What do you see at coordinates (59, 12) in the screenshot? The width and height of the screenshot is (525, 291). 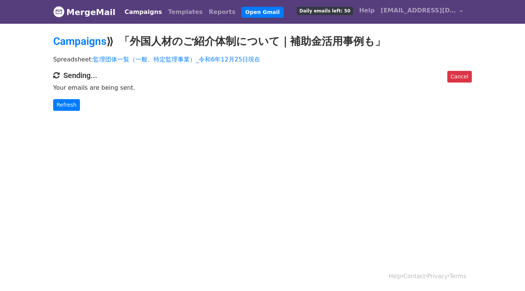 I see `img: MergeMail logo` at bounding box center [59, 12].